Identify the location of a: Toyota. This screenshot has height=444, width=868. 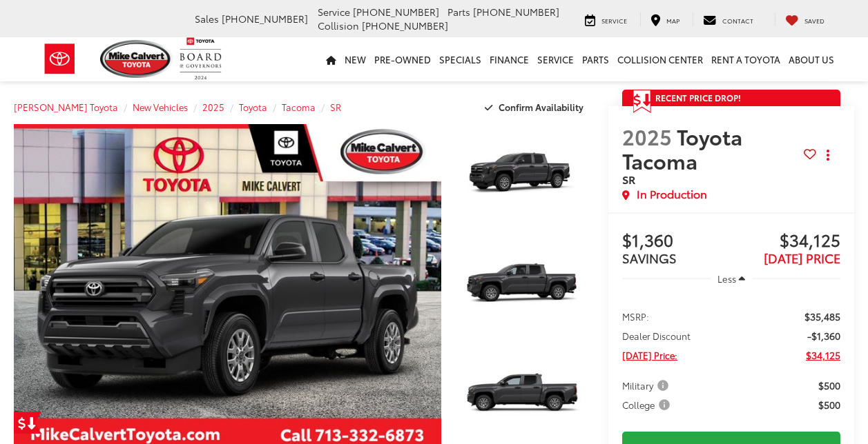
(252, 107).